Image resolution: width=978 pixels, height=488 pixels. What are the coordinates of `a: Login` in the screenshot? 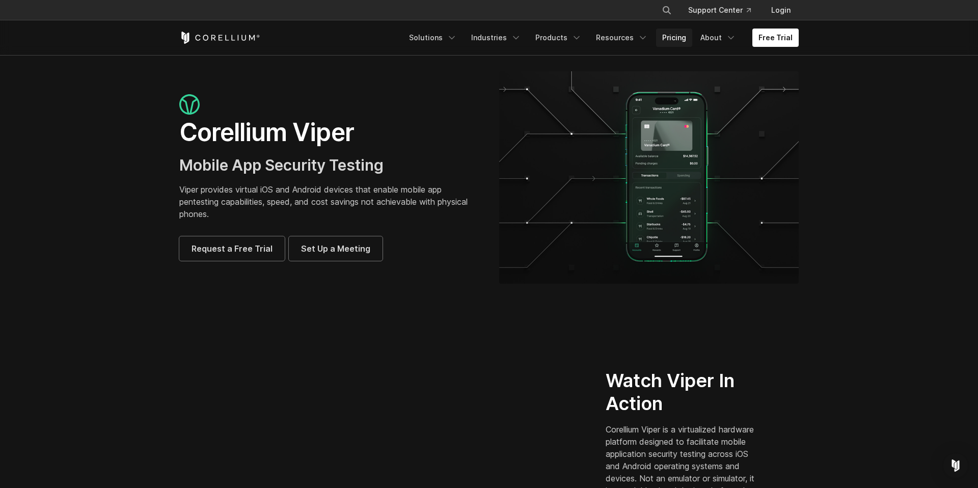 It's located at (781, 10).